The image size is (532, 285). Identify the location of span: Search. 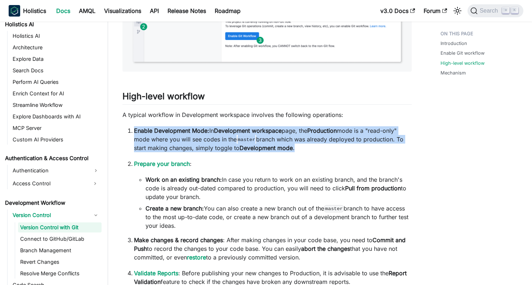
(490, 11).